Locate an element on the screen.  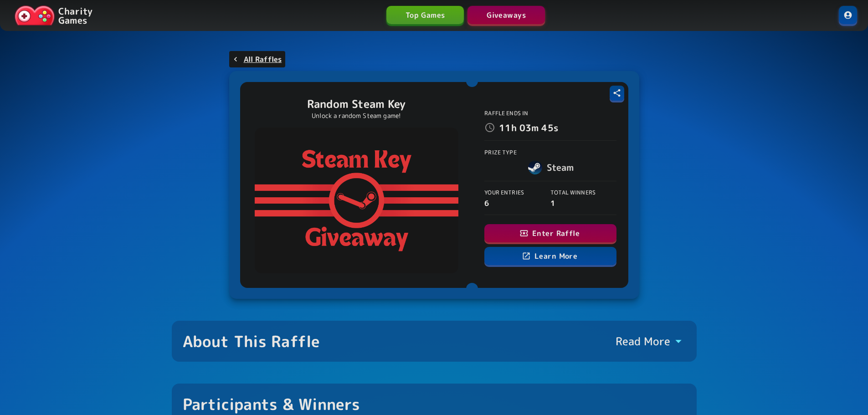
span: Total Winners is located at coordinates (573, 192).